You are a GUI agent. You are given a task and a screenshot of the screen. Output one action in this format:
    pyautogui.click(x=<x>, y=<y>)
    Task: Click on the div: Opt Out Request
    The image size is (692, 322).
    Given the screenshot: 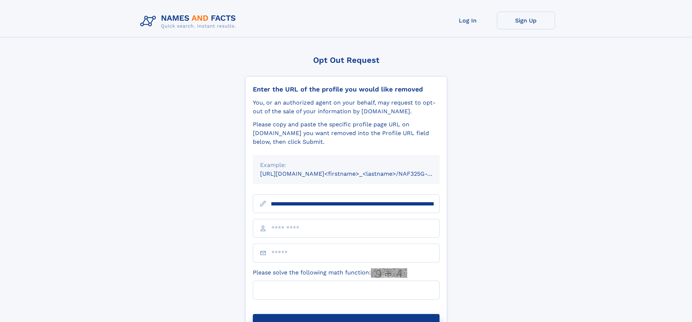 What is the action you would take?
    pyautogui.click(x=346, y=60)
    